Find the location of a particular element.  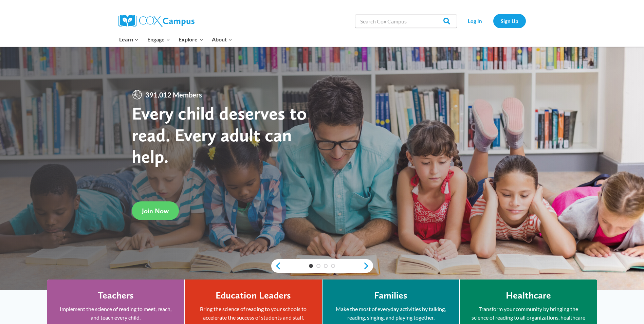

h4: Teachers is located at coordinates (116, 296).